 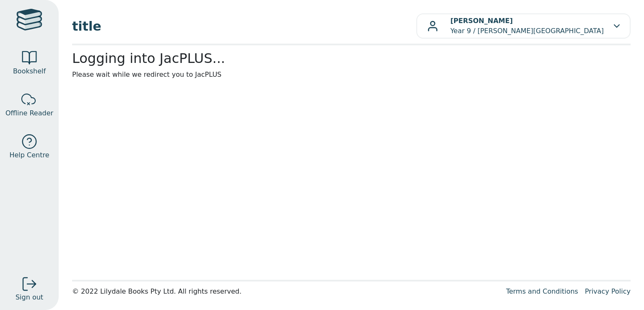 I want to click on span: title, so click(x=244, y=26).